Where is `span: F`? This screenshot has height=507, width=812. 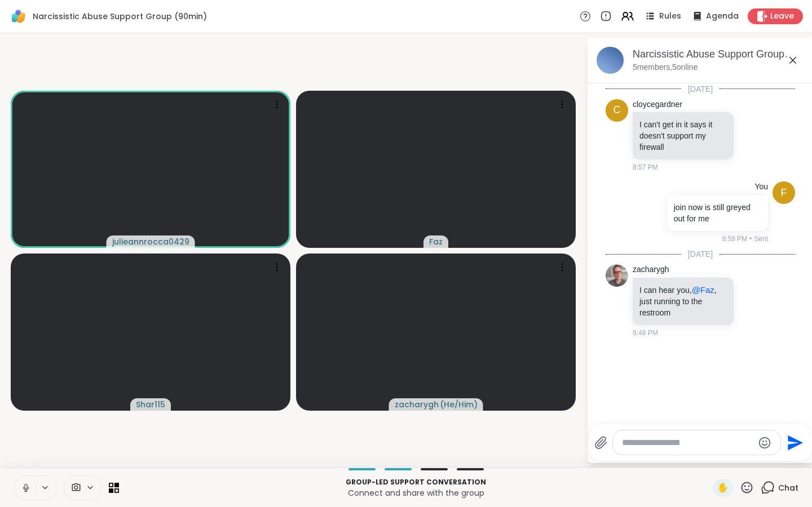
span: F is located at coordinates (784, 193).